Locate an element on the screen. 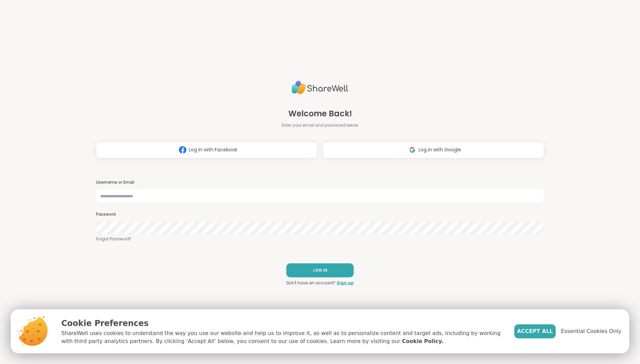 The height and width of the screenshot is (364, 640). h3: Username or Email is located at coordinates (320, 182).